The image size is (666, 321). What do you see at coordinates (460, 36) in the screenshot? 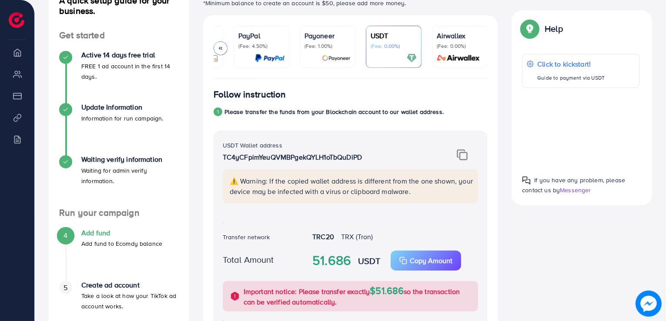
I see `p: Airwallex` at bounding box center [460, 36].